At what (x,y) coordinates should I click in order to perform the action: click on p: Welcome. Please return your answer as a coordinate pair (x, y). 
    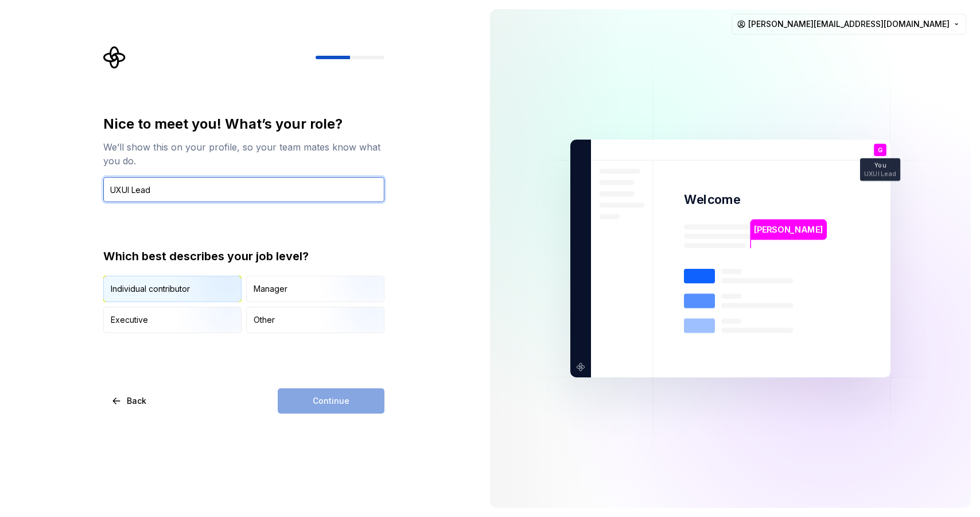
    Looking at the image, I should click on (712, 199).